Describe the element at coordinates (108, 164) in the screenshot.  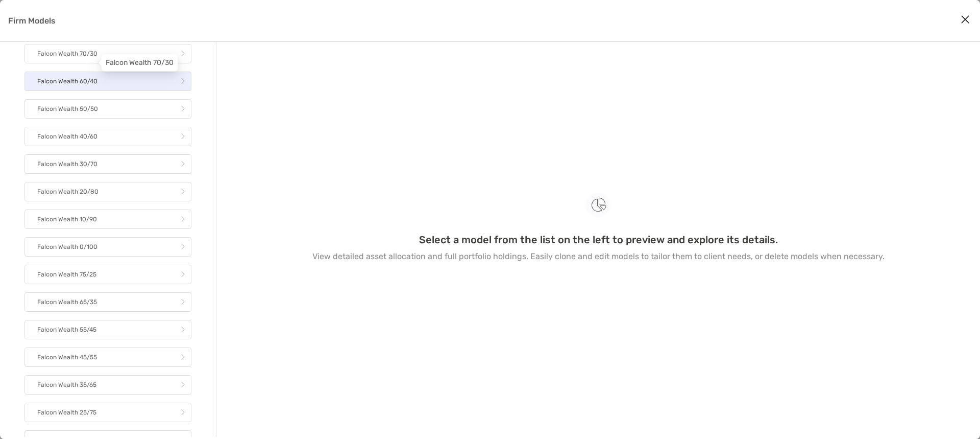
I see `a: Falcon Wealth 30/70` at that location.